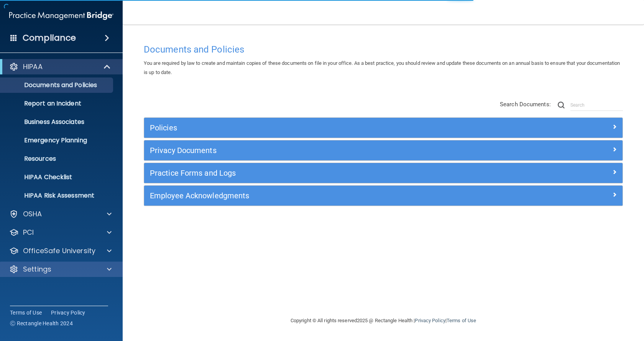  Describe the element at coordinates (32, 67) in the screenshot. I see `p: HIPAA` at that location.